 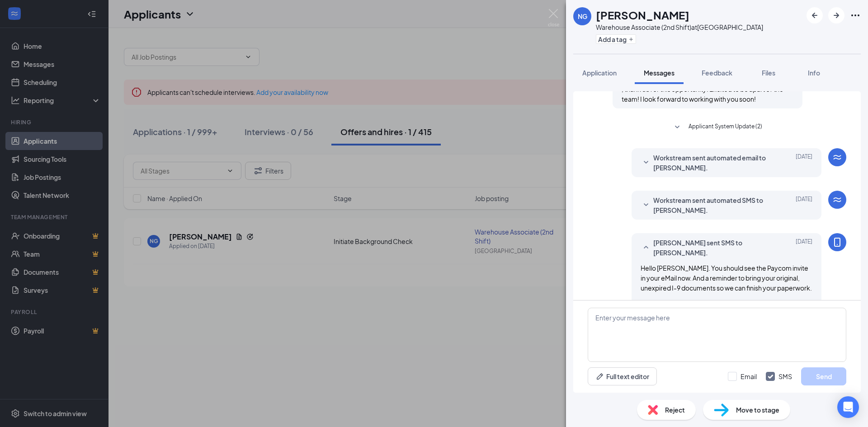 I want to click on span: Feedback, so click(x=717, y=73).